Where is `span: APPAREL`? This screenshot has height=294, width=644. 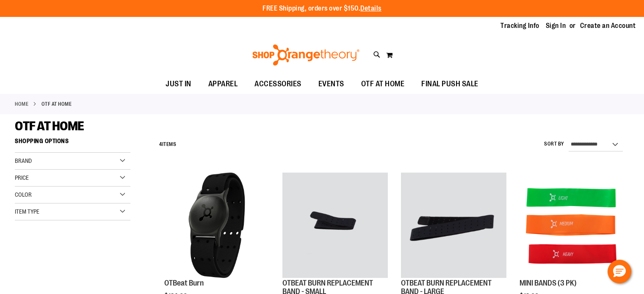 span: APPAREL is located at coordinates (223, 84).